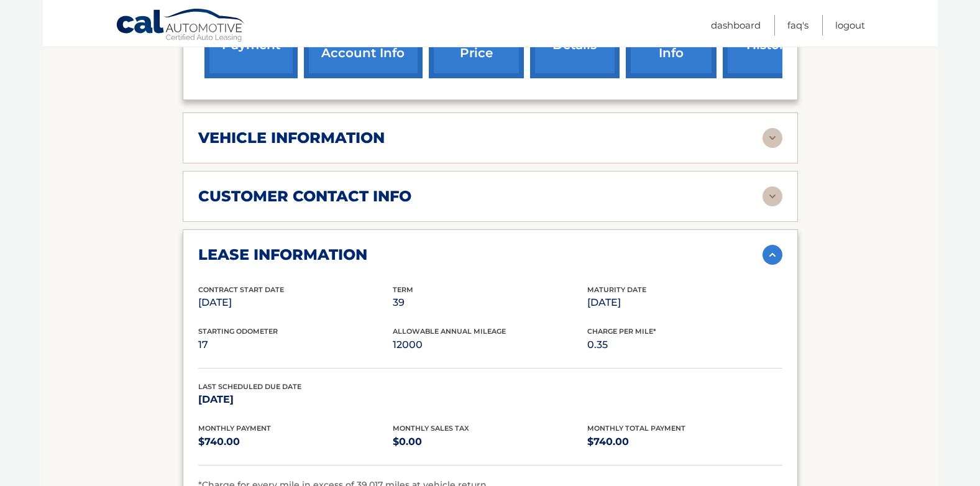 This screenshot has width=980, height=486. I want to click on p: $0.00, so click(489, 442).